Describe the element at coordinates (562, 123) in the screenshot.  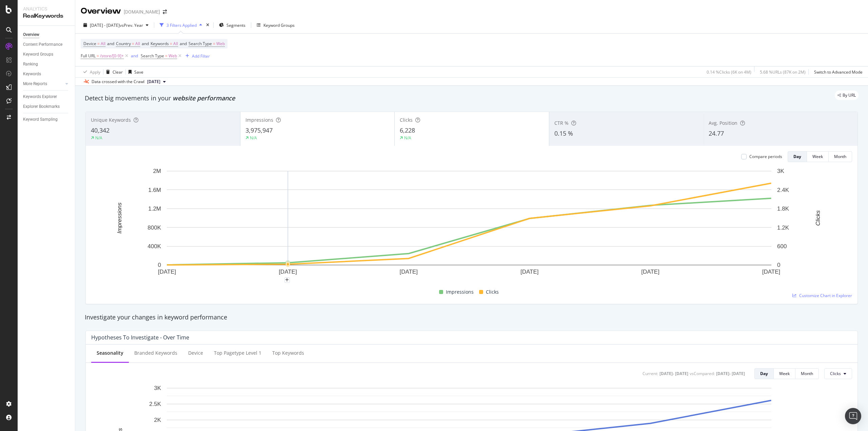
I see `span: CTR %` at that location.